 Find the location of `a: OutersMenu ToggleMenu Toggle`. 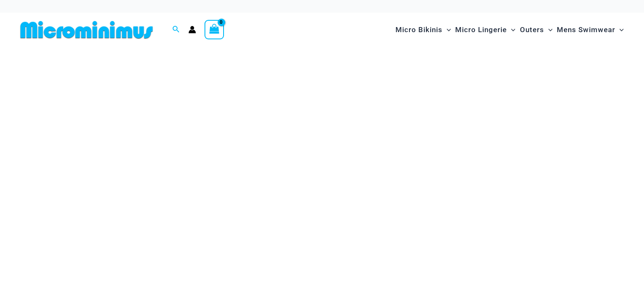

a: OutersMenu ToggleMenu Toggle is located at coordinates (536, 29).